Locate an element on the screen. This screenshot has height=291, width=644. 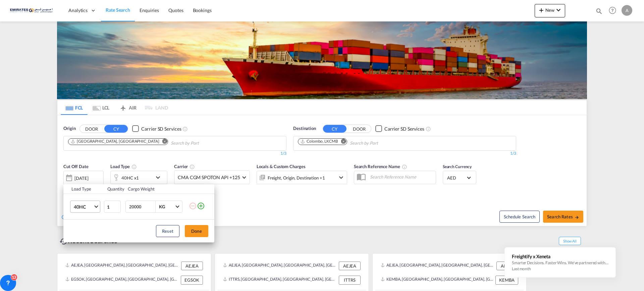
md-select: Choose: 40HC is located at coordinates (85, 207).